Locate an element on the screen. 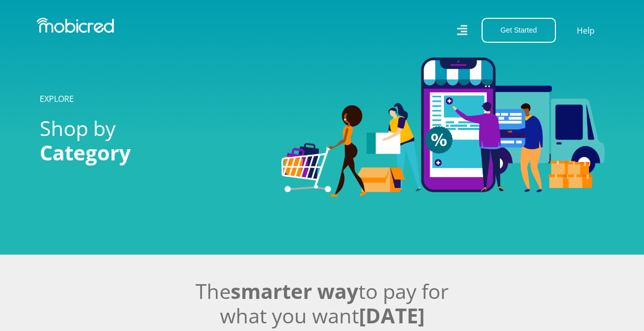 This screenshot has height=331, width=644. img: Categories is located at coordinates (443, 128).